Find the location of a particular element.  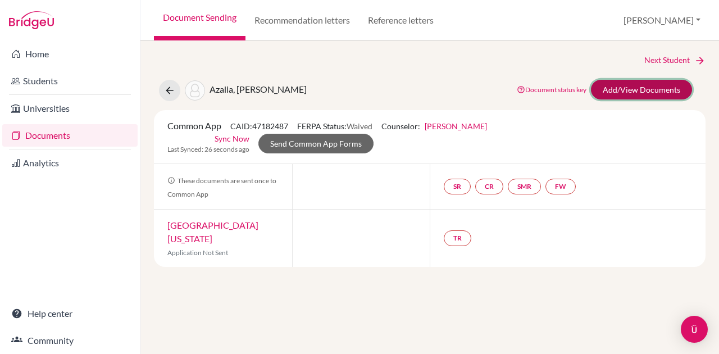

span: Application Not Sent is located at coordinates (198, 252).